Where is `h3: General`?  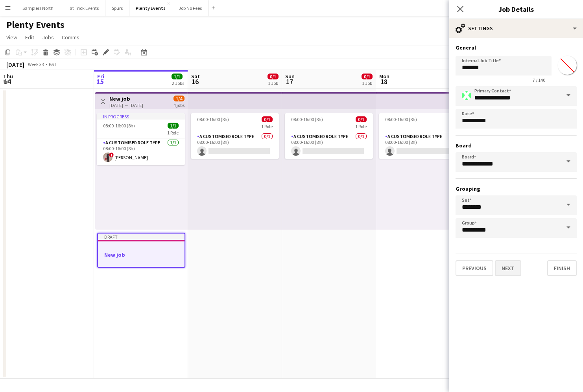
h3: General is located at coordinates (516, 48).